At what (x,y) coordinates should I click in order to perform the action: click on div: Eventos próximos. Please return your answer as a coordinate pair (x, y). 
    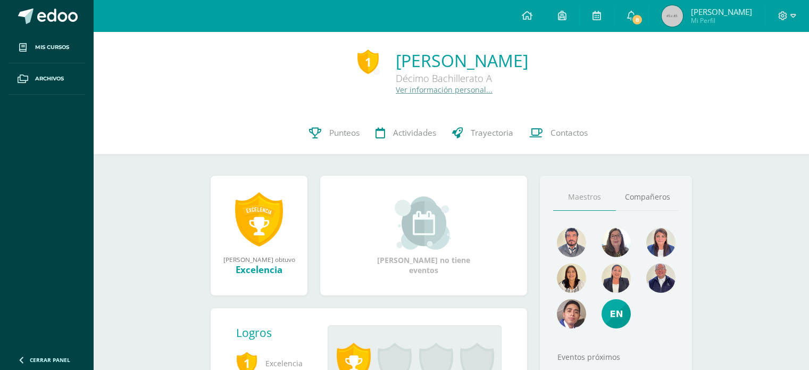
    Looking at the image, I should click on (616, 357).